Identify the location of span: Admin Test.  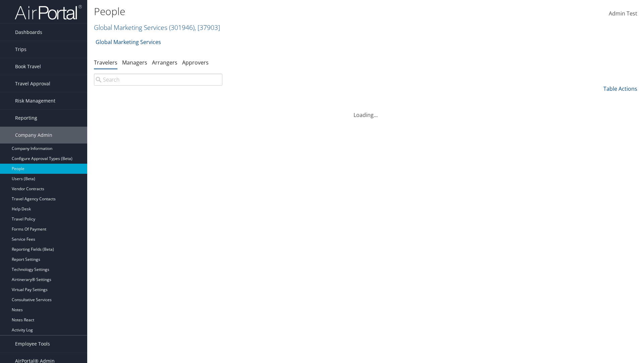
(623, 13).